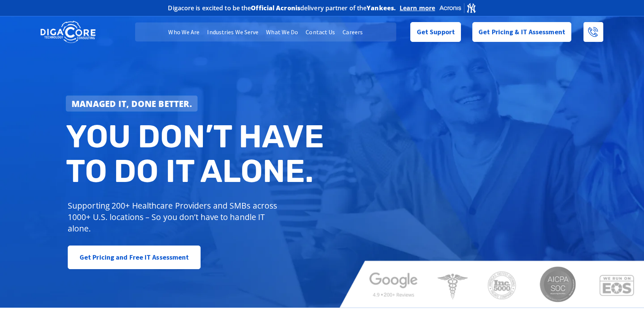 Image resolution: width=644 pixels, height=319 pixels. I want to click on span: Get Pricing & IT Assessment, so click(522, 32).